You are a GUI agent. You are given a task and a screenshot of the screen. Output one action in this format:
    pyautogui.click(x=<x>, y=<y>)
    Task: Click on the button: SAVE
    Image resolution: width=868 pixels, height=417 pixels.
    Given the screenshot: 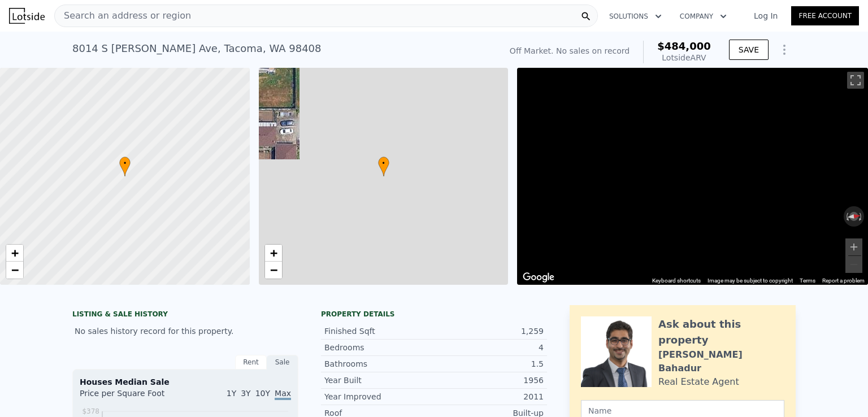 What is the action you would take?
    pyautogui.click(x=749, y=50)
    